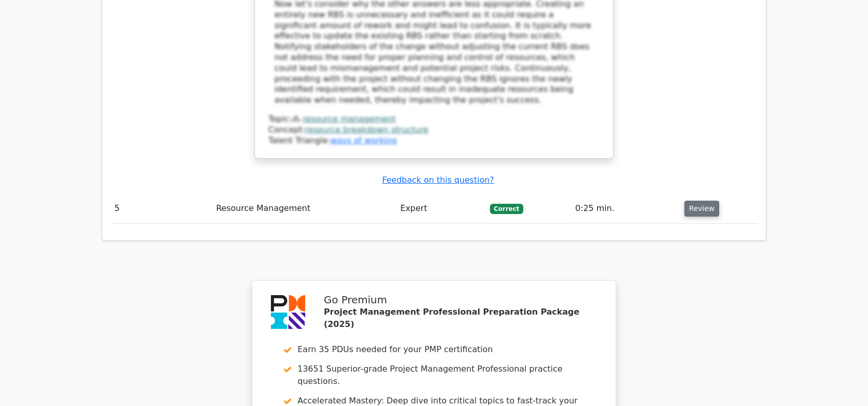  I want to click on a: ways of working, so click(364, 140).